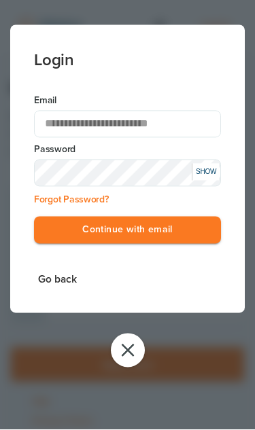 The image size is (255, 430). Describe the element at coordinates (128, 350) in the screenshot. I see `button: Close` at that location.